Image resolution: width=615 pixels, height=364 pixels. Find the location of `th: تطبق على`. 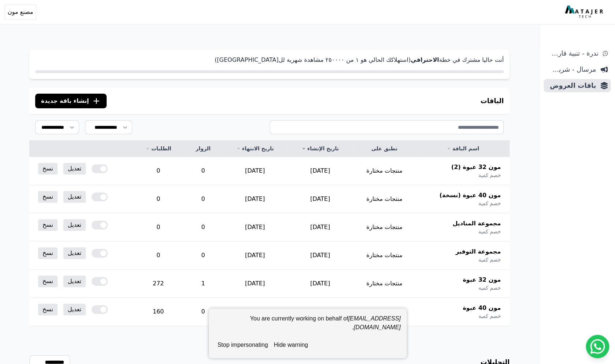

th: تطبق على is located at coordinates (384, 149).